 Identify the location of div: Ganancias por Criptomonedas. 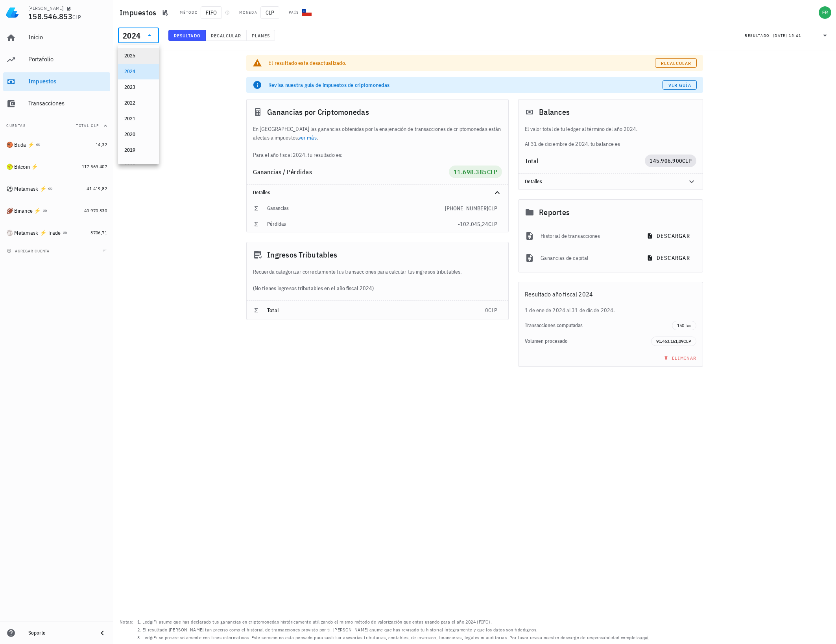
(377, 112).